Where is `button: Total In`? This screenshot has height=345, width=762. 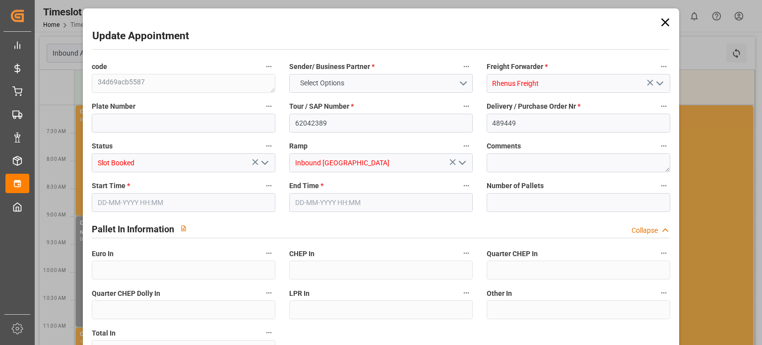
button: Total In is located at coordinates (269, 332).